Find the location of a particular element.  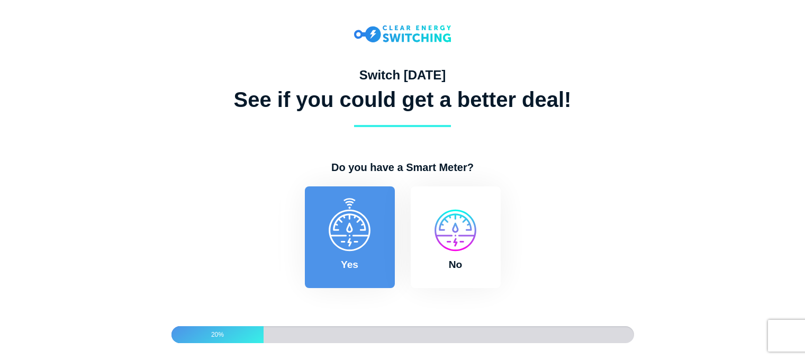

div: 20% is located at coordinates (217, 334).